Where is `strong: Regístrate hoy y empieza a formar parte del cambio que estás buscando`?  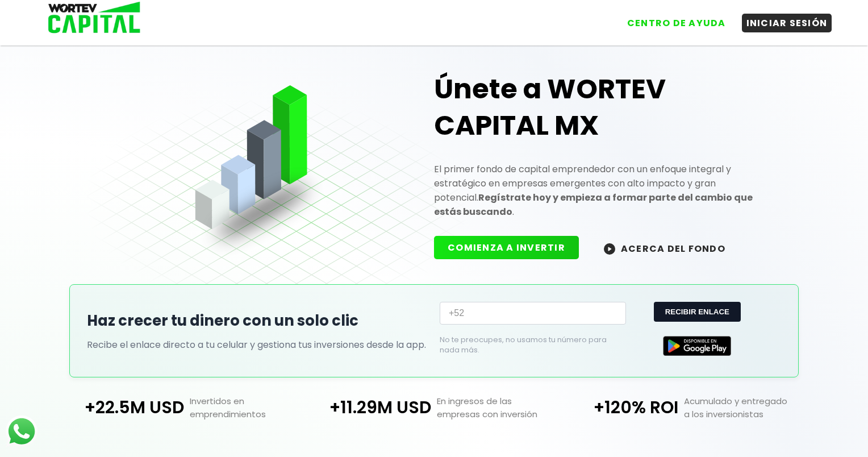 strong: Regístrate hoy y empieza a formar parte del cambio que estás buscando is located at coordinates (593, 205).